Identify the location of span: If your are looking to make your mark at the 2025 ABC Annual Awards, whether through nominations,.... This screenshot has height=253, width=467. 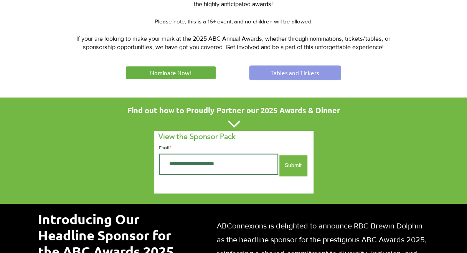
(233, 43).